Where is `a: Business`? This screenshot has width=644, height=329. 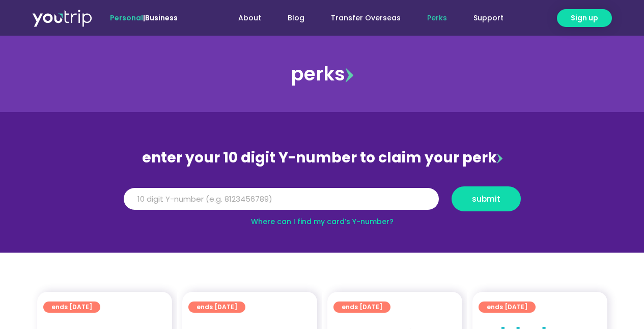 a: Business is located at coordinates (161, 18).